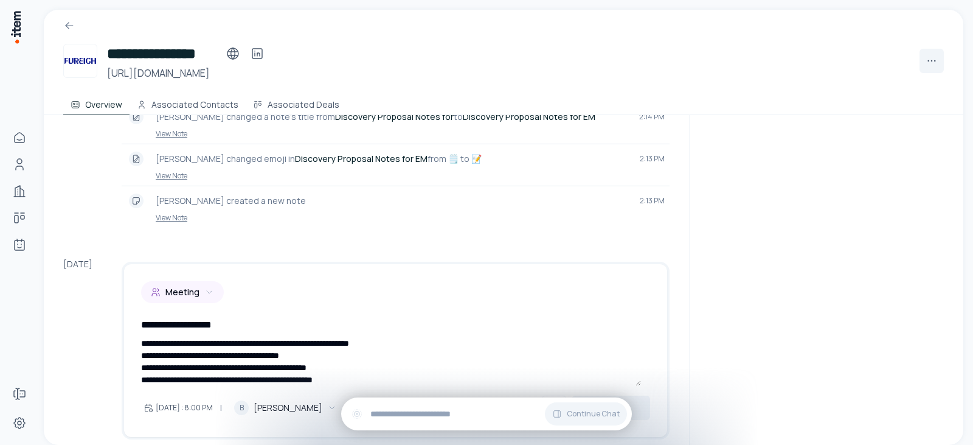  I want to click on button: Save, so click(611, 408).